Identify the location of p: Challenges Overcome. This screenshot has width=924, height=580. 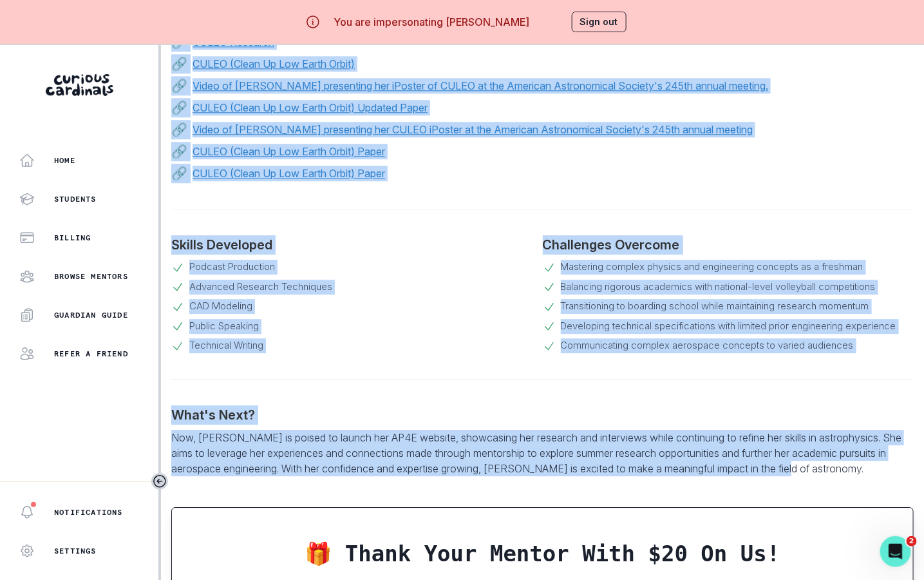
(728, 245).